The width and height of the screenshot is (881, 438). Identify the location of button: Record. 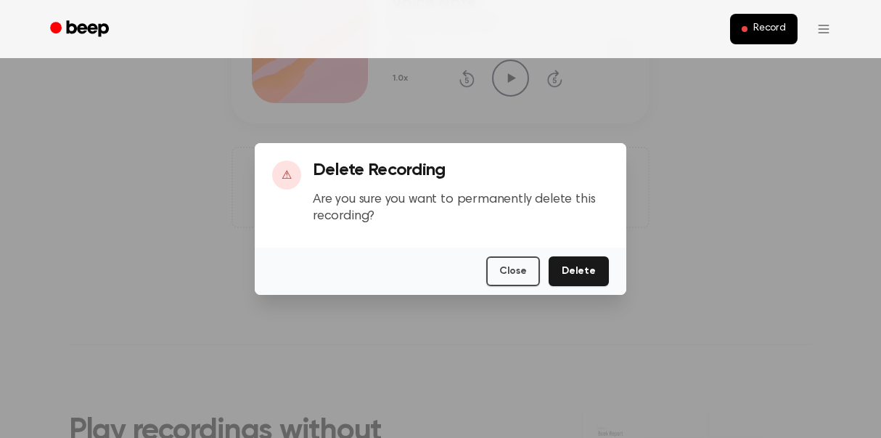
(764, 29).